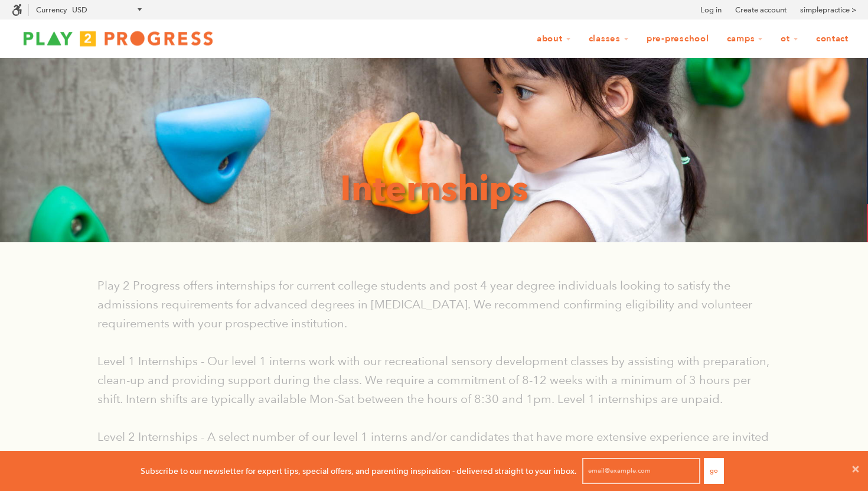  What do you see at coordinates (828, 10) in the screenshot?
I see `a: simplepractice >` at bounding box center [828, 10].